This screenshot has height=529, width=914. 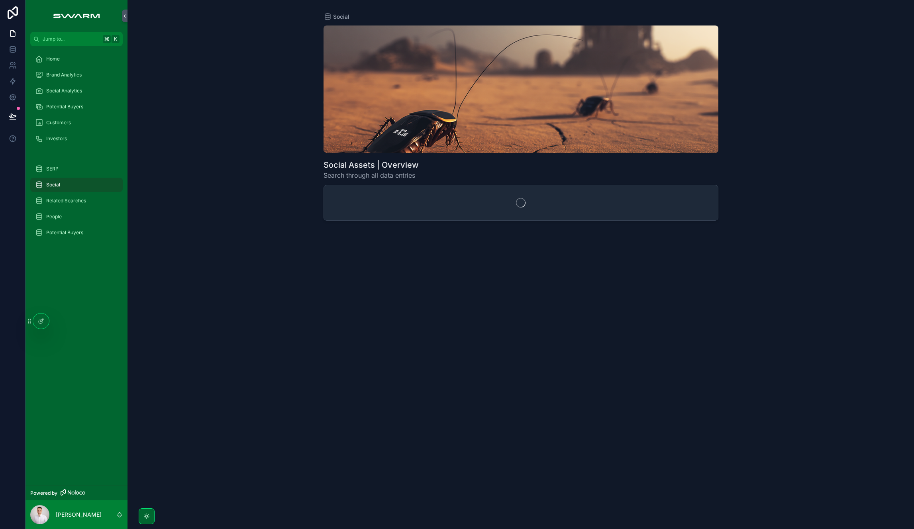 I want to click on span: Jump to..., so click(x=71, y=39).